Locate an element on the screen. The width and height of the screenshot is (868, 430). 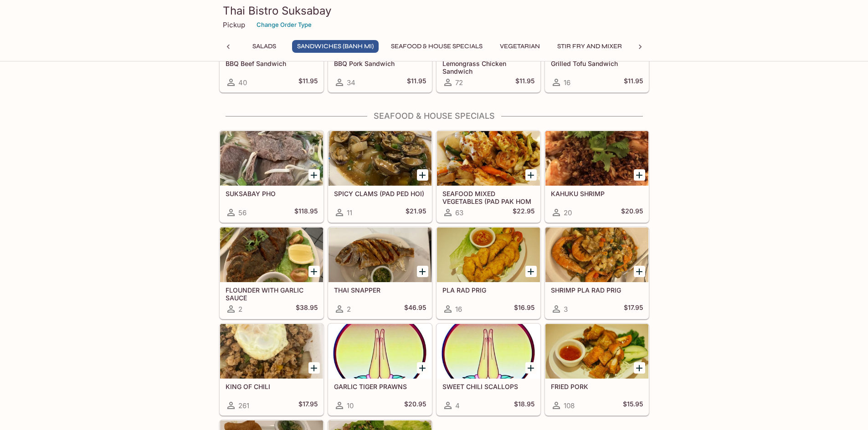
button: Salads is located at coordinates (264, 47).